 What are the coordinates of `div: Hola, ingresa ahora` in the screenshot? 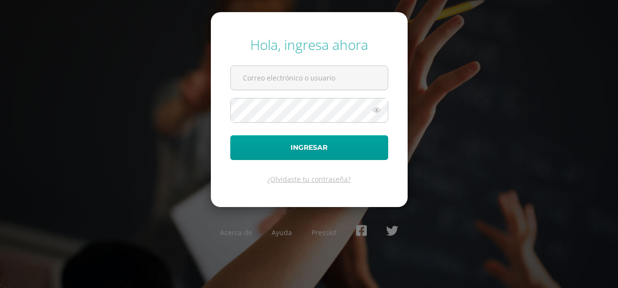 It's located at (309, 45).